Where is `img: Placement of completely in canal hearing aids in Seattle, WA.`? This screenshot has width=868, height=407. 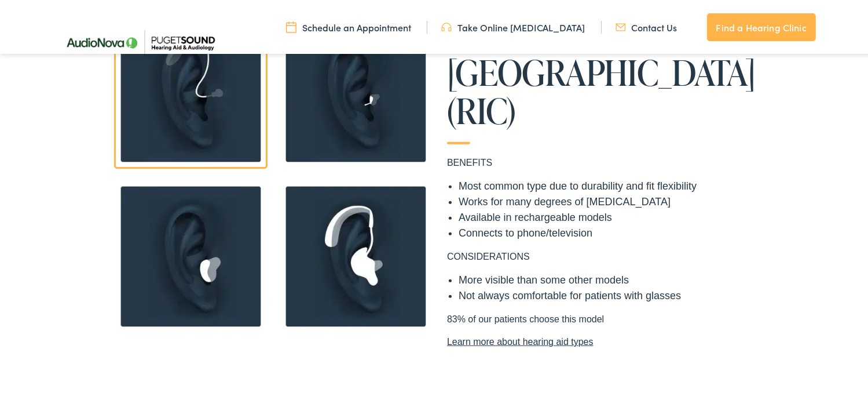
img: Placement of completely in canal hearing aids in Seattle, WA. is located at coordinates (355, 89).